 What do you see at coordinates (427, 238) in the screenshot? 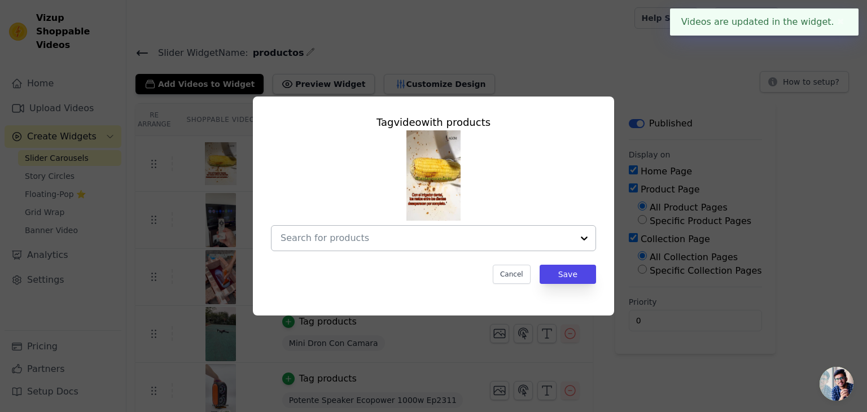
I see `input: Search for products` at bounding box center [427, 238].